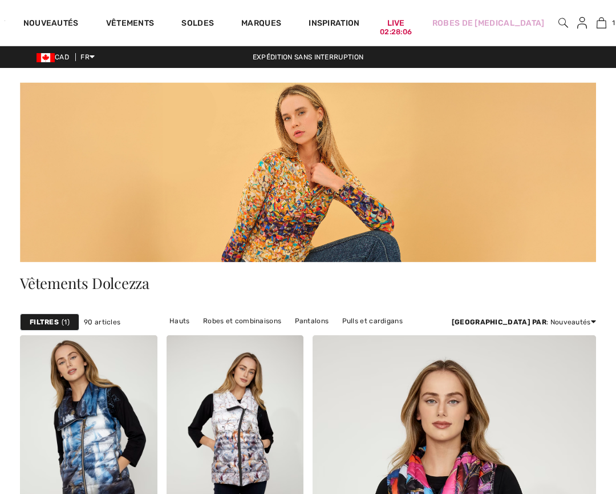  Describe the element at coordinates (46, 58) in the screenshot. I see `img: Canadian Dollar` at that location.